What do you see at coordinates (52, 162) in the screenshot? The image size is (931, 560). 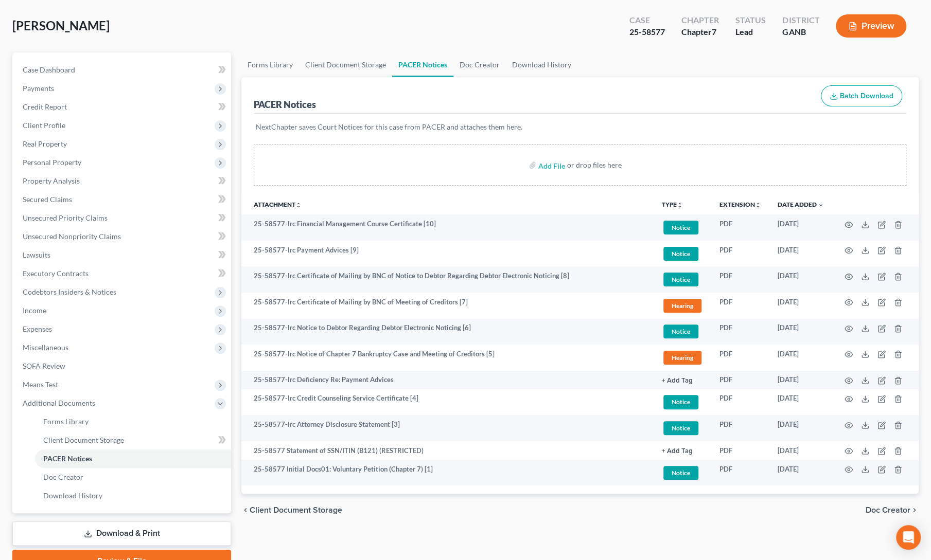 I see `span: Personal Property` at bounding box center [52, 162].